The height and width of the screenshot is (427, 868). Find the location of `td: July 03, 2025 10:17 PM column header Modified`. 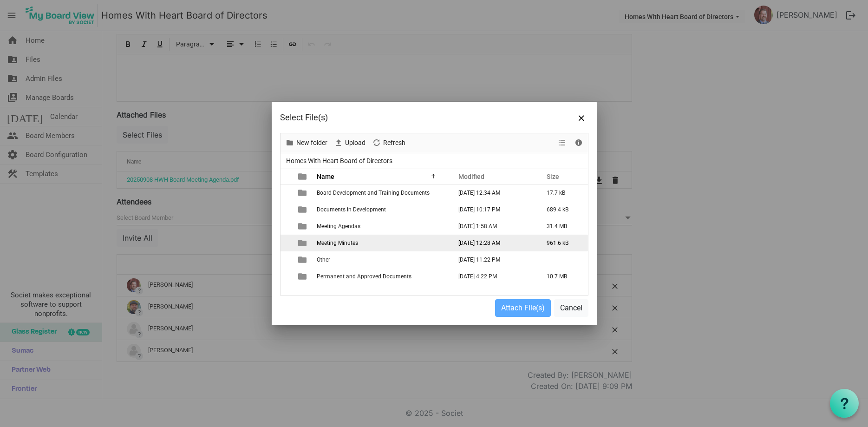

td: July 03, 2025 10:17 PM column header Modified is located at coordinates (493, 210).